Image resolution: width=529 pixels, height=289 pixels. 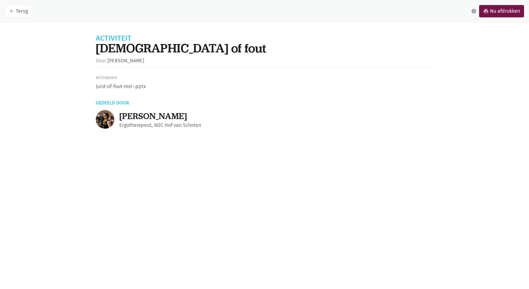 What do you see at coordinates (265, 38) in the screenshot?
I see `div: Activiteit` at bounding box center [265, 38].